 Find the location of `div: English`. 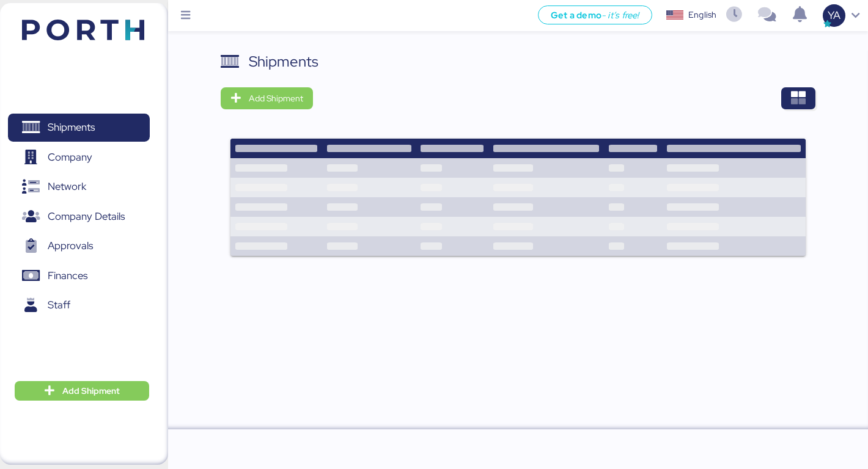

div: English is located at coordinates (702, 15).